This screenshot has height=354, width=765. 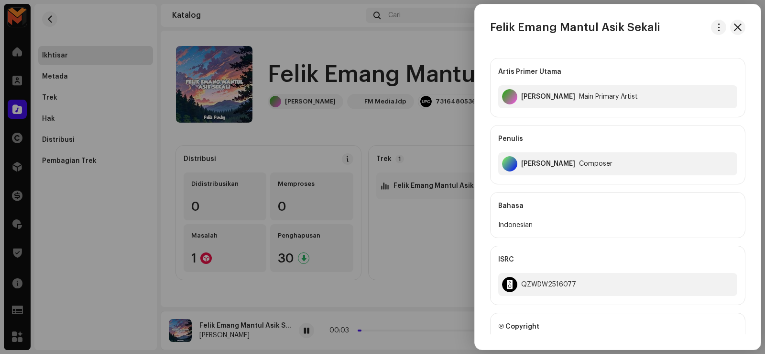 What do you see at coordinates (596, 164) in the screenshot?
I see `div: Composer` at bounding box center [596, 164].